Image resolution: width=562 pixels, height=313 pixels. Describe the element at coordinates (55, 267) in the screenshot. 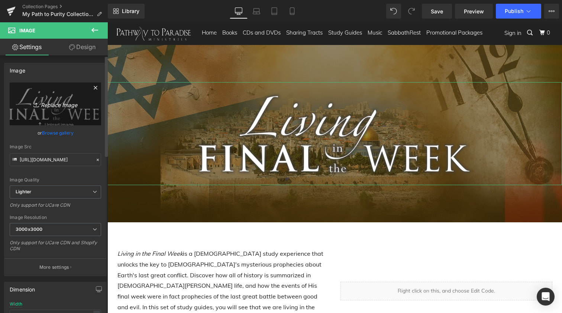

I see `button: More settings` at that location.